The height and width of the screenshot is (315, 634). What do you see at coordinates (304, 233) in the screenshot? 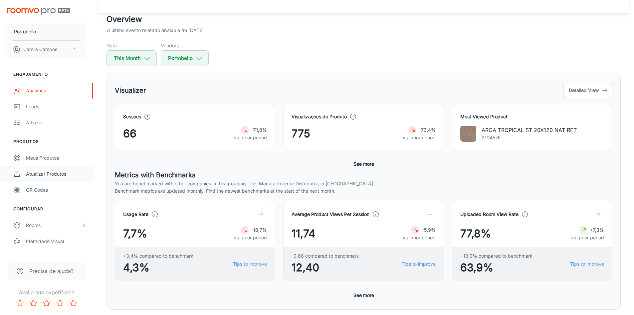
I see `span: 11,74` at bounding box center [304, 233].